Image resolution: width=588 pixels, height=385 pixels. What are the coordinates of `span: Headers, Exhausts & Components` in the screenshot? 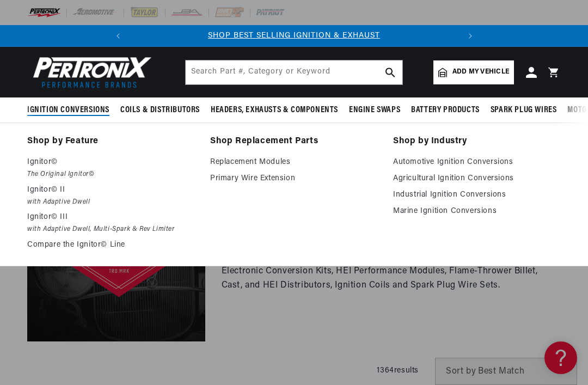 It's located at (275, 110).